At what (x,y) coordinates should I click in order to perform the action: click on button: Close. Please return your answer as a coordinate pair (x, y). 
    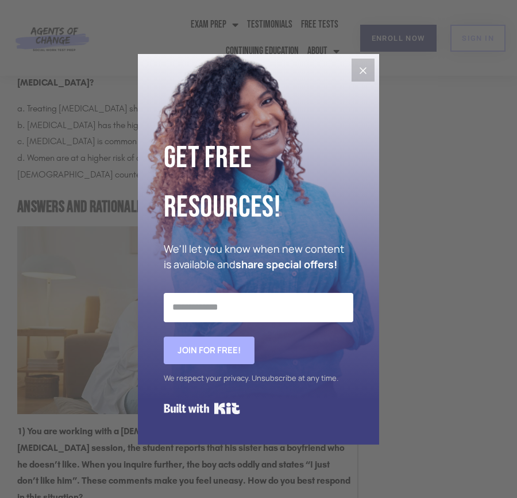
    Looking at the image, I should click on (363, 70).